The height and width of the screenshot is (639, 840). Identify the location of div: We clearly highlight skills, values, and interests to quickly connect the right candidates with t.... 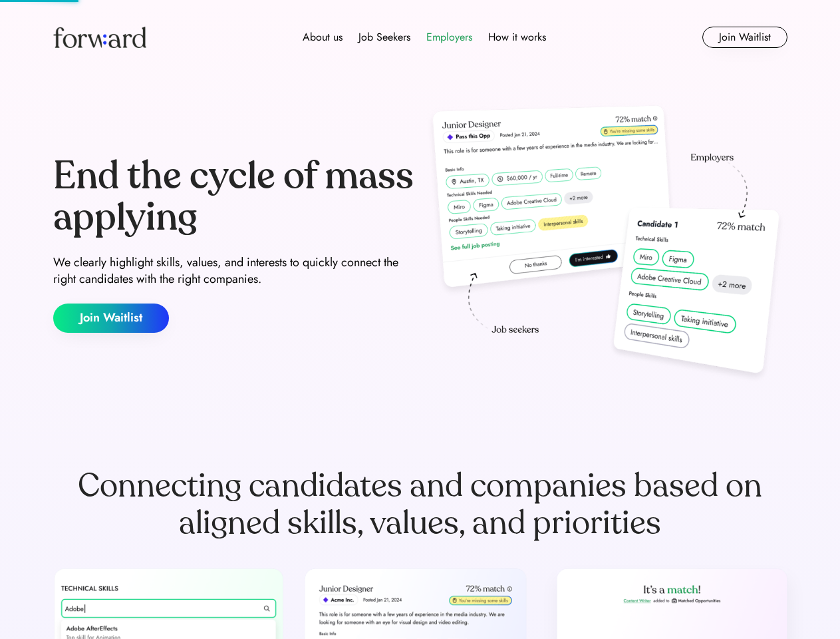
(234, 270).